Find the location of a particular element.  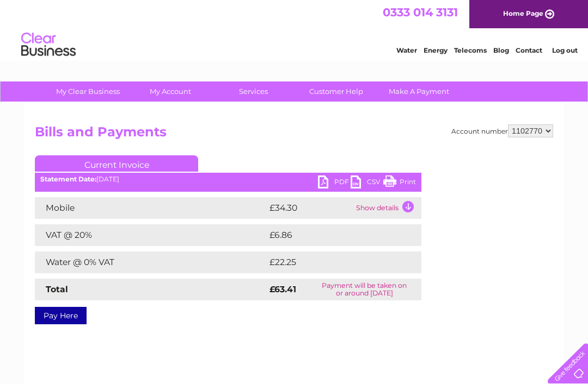

td: VAT @ 20% is located at coordinates (151, 236).